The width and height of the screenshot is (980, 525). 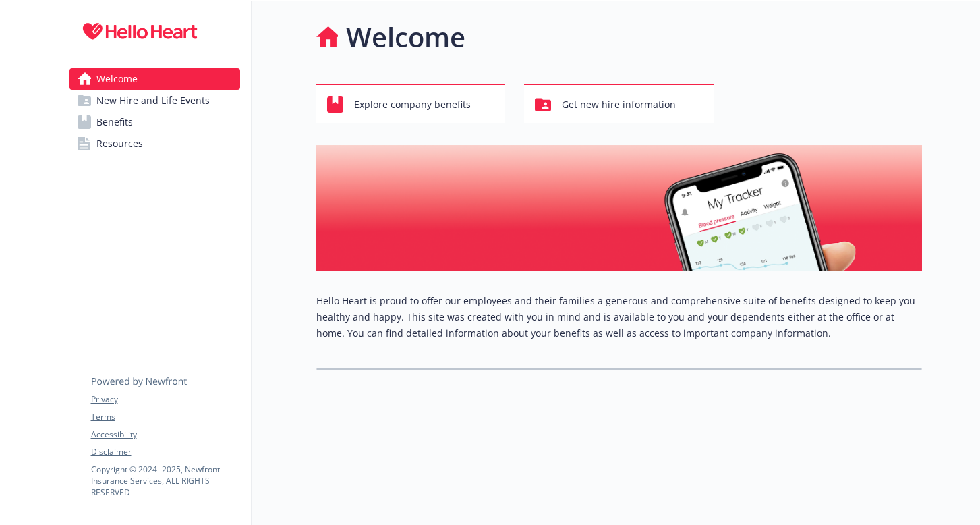 What do you see at coordinates (155, 122) in the screenshot?
I see `a: Benefits` at bounding box center [155, 122].